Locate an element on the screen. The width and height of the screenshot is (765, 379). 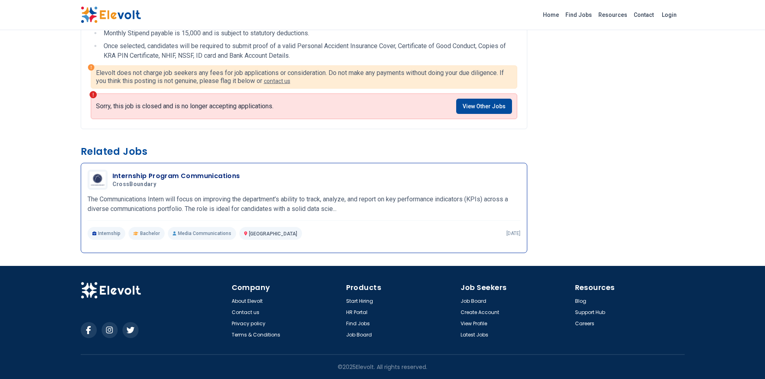
a: Start Hiring is located at coordinates (359, 301).